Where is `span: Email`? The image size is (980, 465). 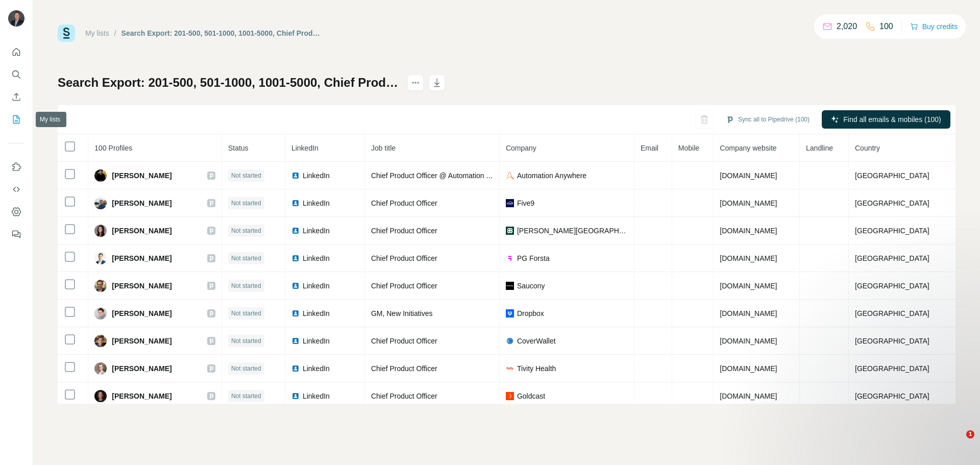
span: Email is located at coordinates (649, 148).